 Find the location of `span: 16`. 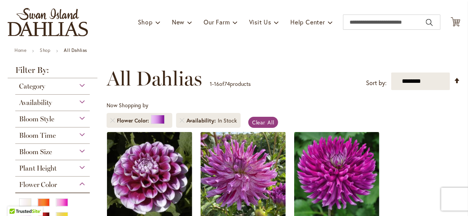

span: 16 is located at coordinates (216, 84).